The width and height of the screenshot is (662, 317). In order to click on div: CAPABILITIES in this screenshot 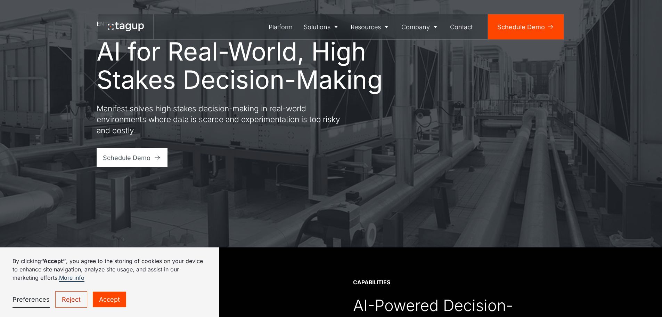, I will do `click(372, 282)`.